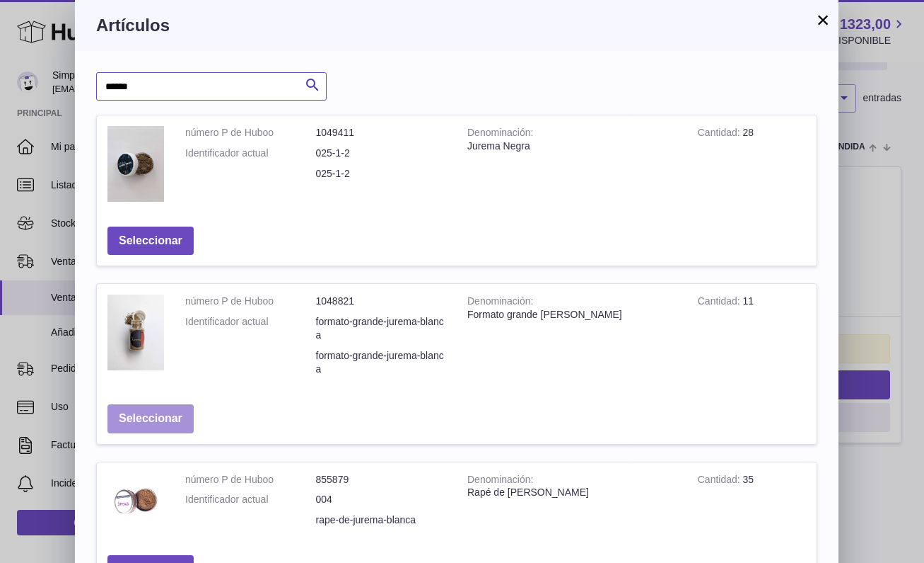 This screenshot has height=563, width=924. Describe the element at coordinates (752, 503) in the screenshot. I see `td: 35` at that location.